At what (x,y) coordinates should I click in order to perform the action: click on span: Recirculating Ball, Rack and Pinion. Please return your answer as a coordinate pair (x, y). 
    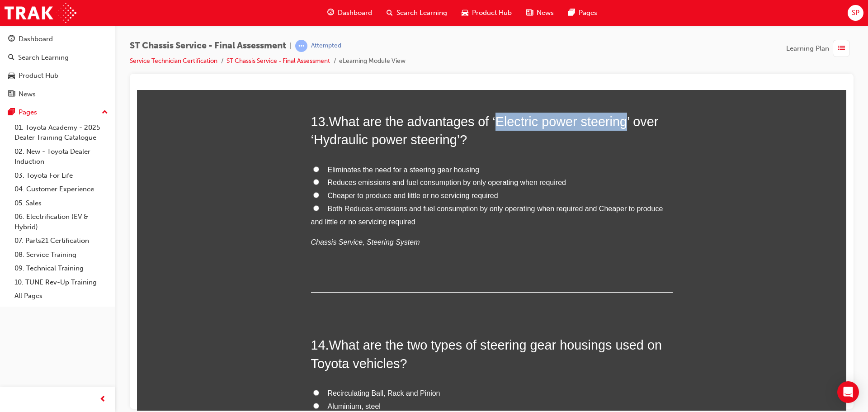
    Looking at the image, I should click on (247, 303).